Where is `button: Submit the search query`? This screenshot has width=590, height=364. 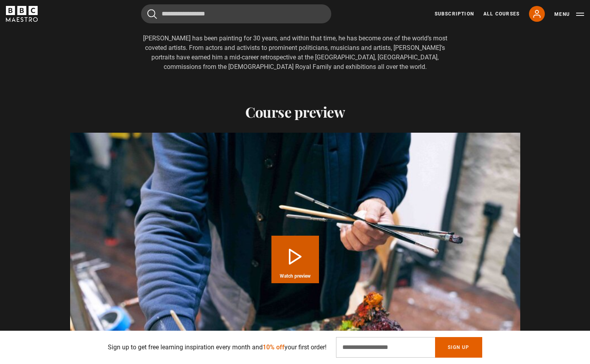
button: Submit the search query is located at coordinates (152, 14).